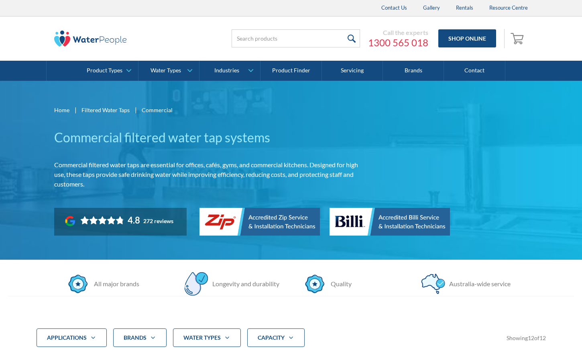 Image resolution: width=582 pixels, height=357 pixels. What do you see at coordinates (230, 71) in the screenshot?
I see `a: Industries` at bounding box center [230, 71].